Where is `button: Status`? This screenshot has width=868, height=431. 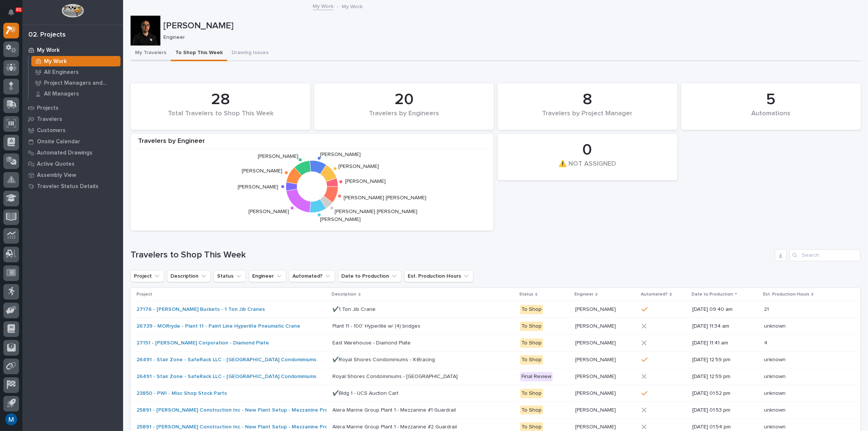 button: Status is located at coordinates (230, 276).